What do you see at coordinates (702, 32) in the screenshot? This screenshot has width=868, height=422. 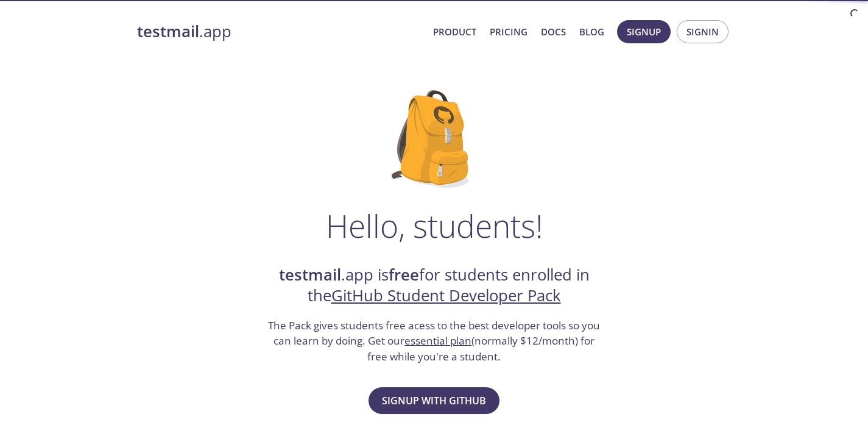 I see `span: Signin` at bounding box center [702, 32].